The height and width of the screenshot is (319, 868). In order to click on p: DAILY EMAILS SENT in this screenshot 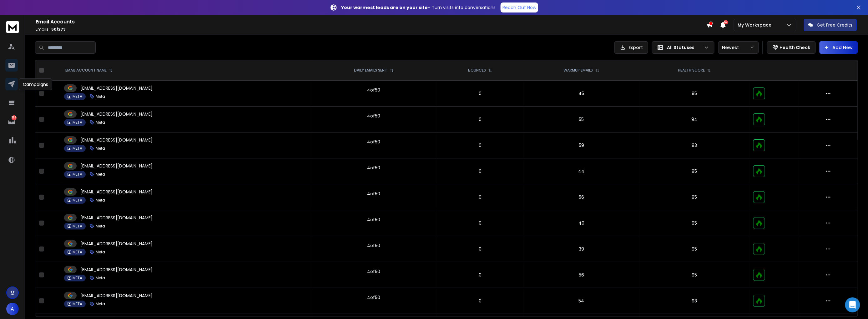, I will do `click(371, 70)`.